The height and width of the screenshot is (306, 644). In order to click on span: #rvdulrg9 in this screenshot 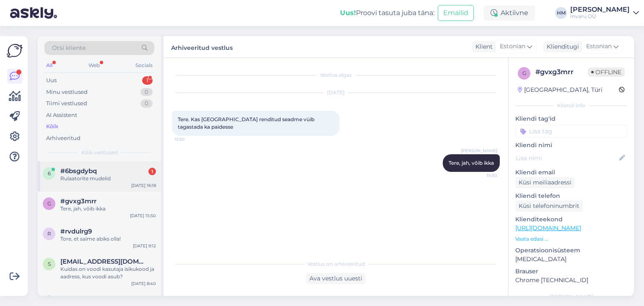, I will do `click(76, 232)`.